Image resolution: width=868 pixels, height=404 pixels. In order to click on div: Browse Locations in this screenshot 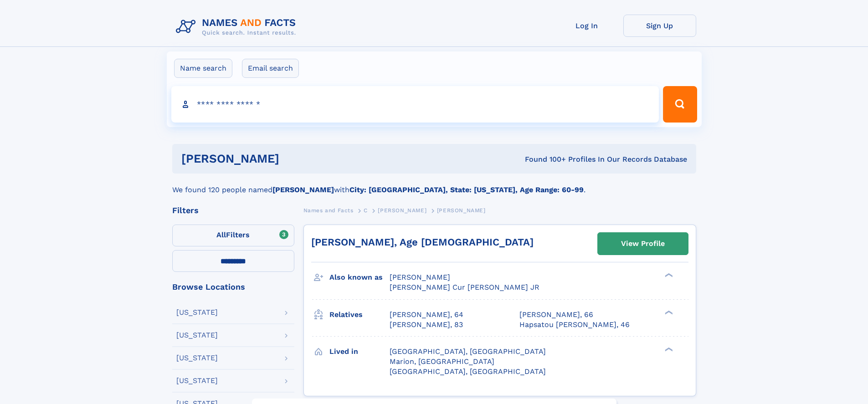, I will do `click(233, 287)`.